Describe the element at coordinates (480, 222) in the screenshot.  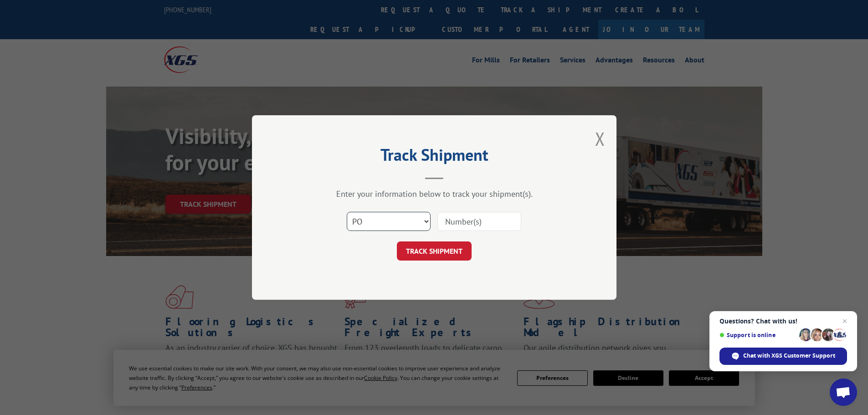
I see `input: Number(s)` at that location.